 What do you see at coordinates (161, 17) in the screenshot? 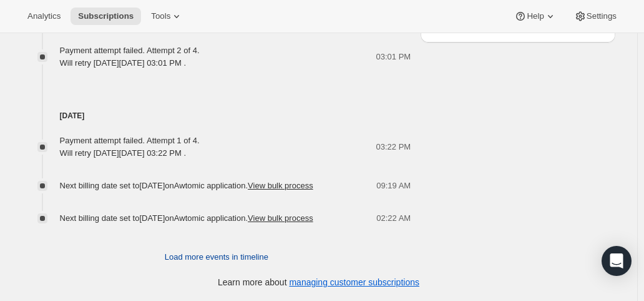
I see `span: Tools` at bounding box center [161, 17].